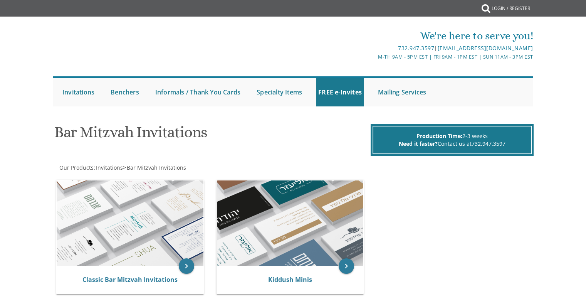  Describe the element at coordinates (373, 36) in the screenshot. I see `div: We're here to serve you!` at that location.